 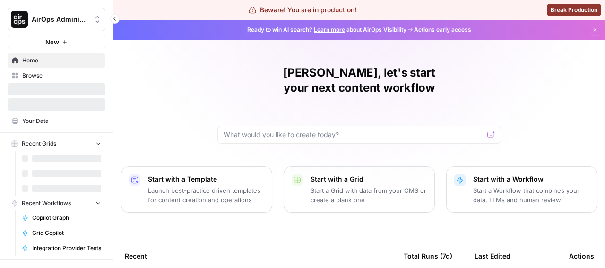 What do you see at coordinates (56, 121) in the screenshot?
I see `a: Your Data` at bounding box center [56, 121].